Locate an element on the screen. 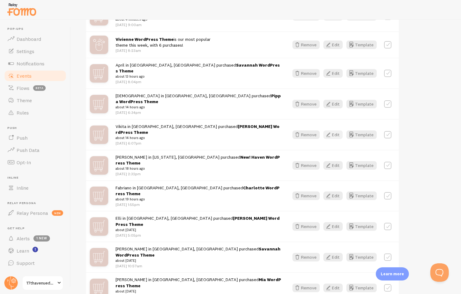 This screenshot has height=294, width=461. span: Alerts is located at coordinates (23, 238).